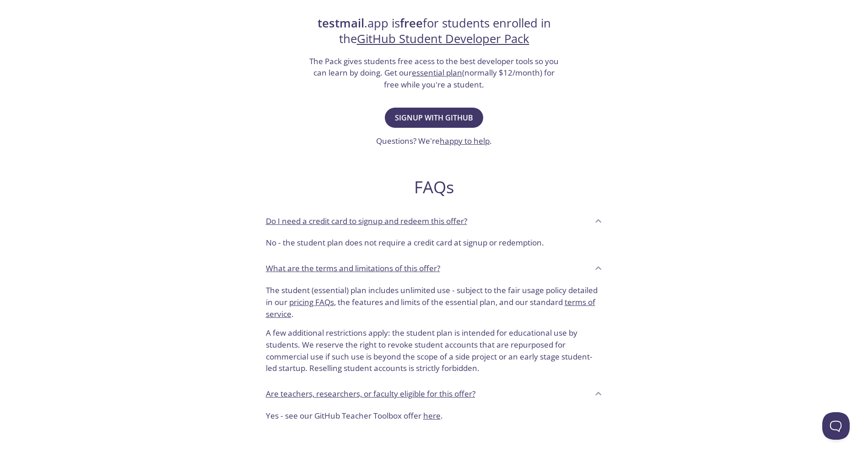 The height and width of the screenshot is (458, 868). I want to click on h2: .app is for students enrolled in the, so click(434, 31).